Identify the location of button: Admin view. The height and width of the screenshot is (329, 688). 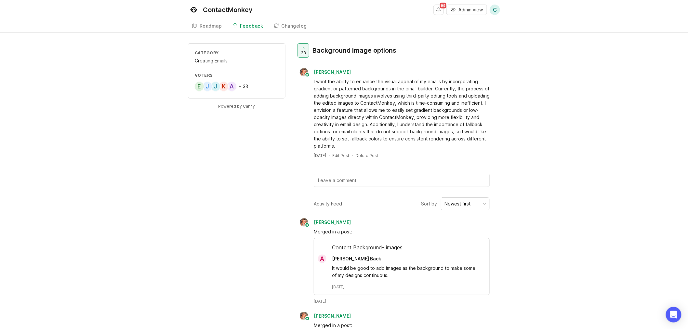
(466, 10).